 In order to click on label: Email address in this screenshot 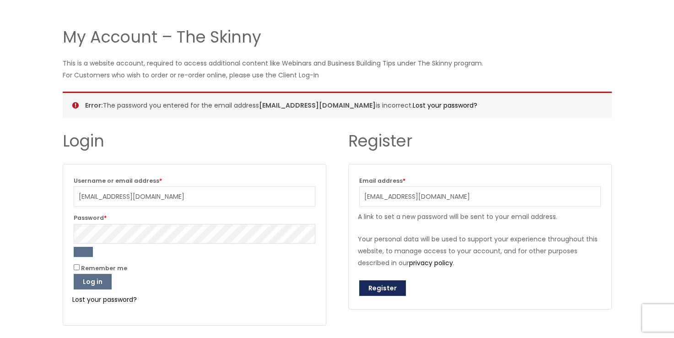, I will do `click(480, 180)`.